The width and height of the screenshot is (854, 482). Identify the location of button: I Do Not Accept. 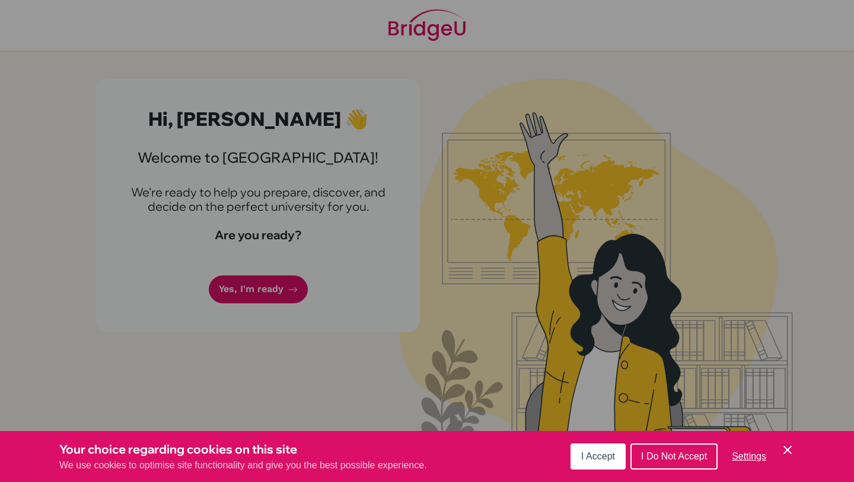
(674, 456).